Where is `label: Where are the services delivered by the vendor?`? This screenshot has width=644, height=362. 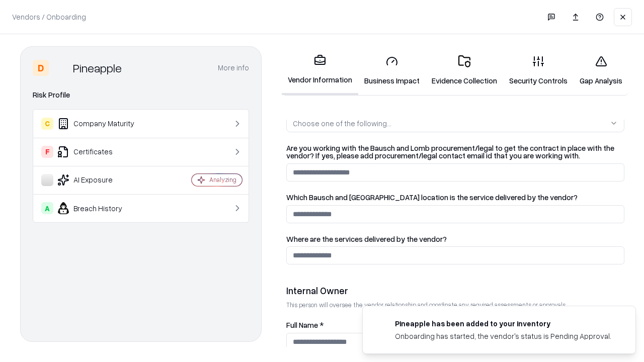
label: Where are the services delivered by the vendor? is located at coordinates (455, 239).